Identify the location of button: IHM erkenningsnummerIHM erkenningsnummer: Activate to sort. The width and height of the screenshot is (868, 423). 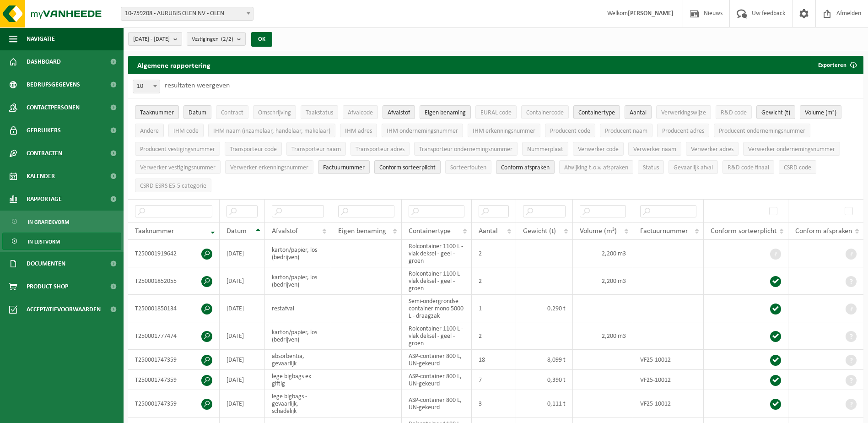
(503, 130).